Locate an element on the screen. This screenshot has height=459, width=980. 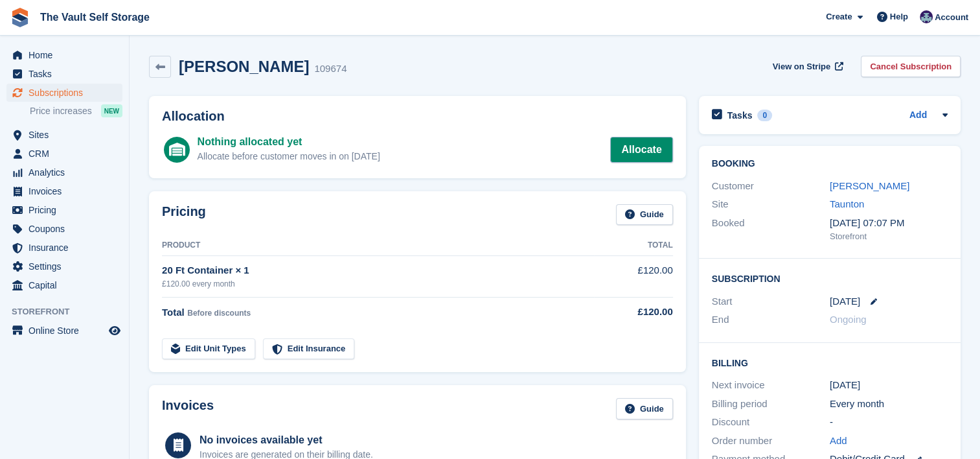
time: 2025-09-24 00:00:00 UTC is located at coordinates (845, 302).